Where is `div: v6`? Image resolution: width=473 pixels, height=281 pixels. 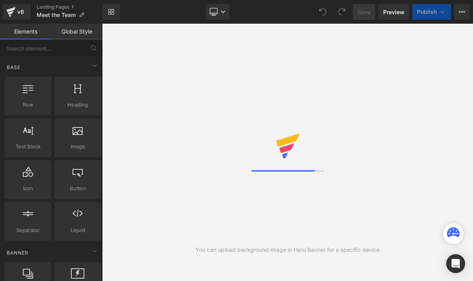
div: v6 is located at coordinates (20, 12).